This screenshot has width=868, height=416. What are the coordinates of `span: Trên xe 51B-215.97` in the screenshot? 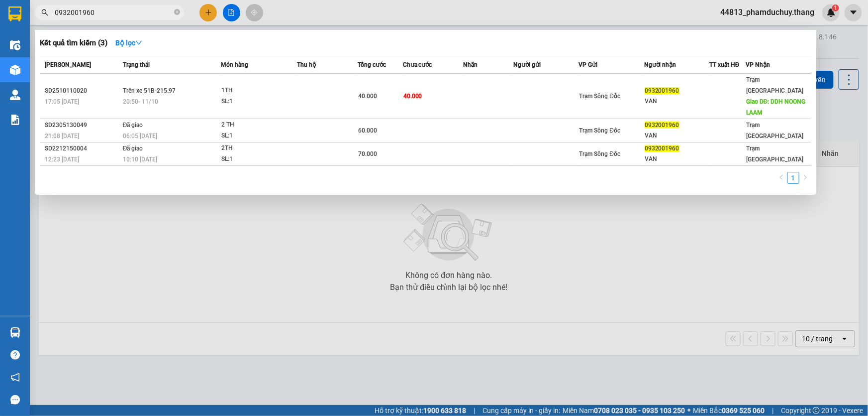 It's located at (149, 91).